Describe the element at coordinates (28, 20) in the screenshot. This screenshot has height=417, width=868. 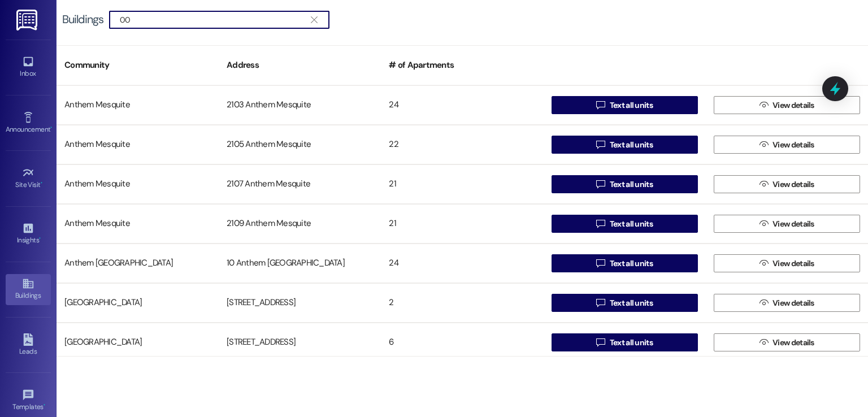
I see `img: ResiDesk Logo` at that location.